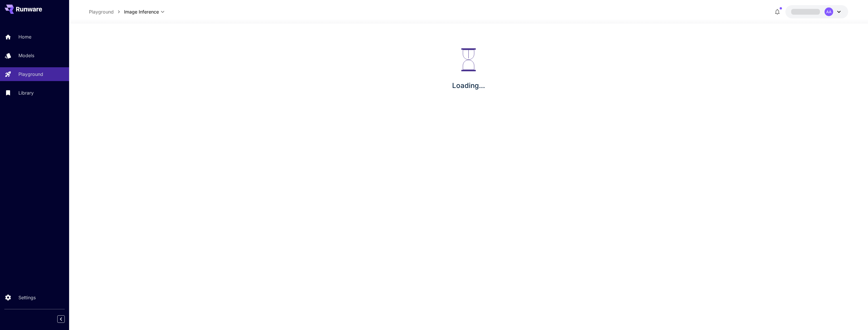 The image size is (868, 330). What do you see at coordinates (26, 55) in the screenshot?
I see `p: Models` at bounding box center [26, 55].